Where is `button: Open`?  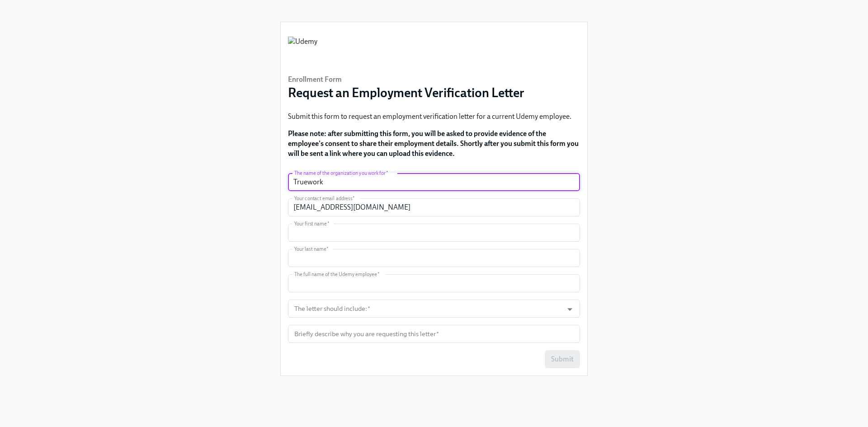 button: Open is located at coordinates (570, 309).